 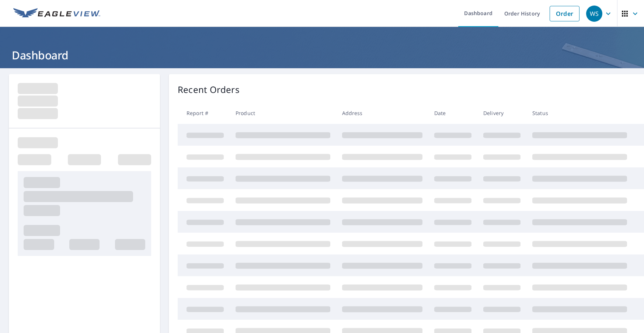 I want to click on a: Order, so click(x=564, y=14).